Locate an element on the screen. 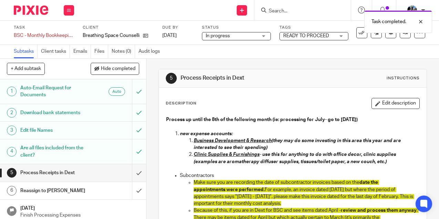 Image resolution: width=439 pixels, height=219 pixels. h1: Auto-Email Request for Documents is located at coordinates (55, 91).